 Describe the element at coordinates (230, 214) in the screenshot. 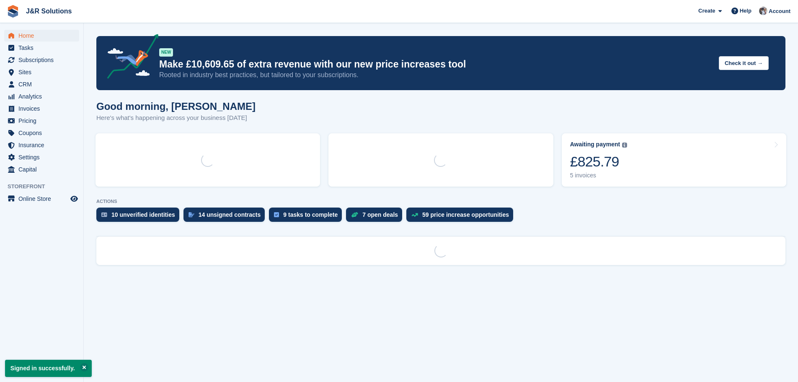

I see `div: 14 unsigned contracts` at that location.